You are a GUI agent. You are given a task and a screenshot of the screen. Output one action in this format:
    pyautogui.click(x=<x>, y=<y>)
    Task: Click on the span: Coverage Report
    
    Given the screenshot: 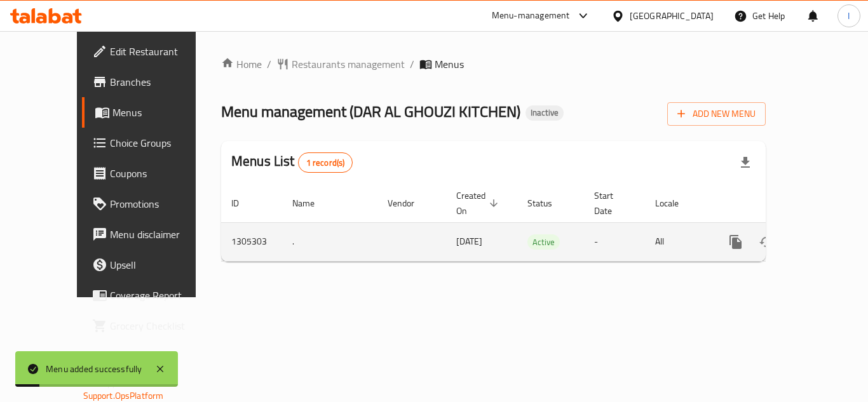 What is the action you would take?
    pyautogui.click(x=161, y=295)
    